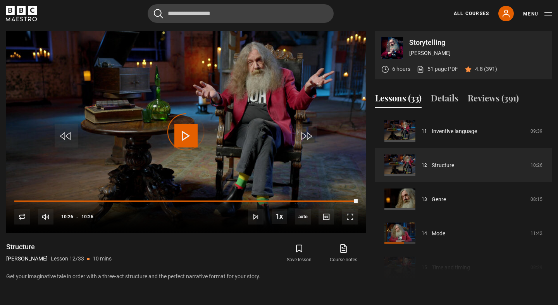  Describe the element at coordinates (67, 259) in the screenshot. I see `p: Lesson 12/33` at that location.